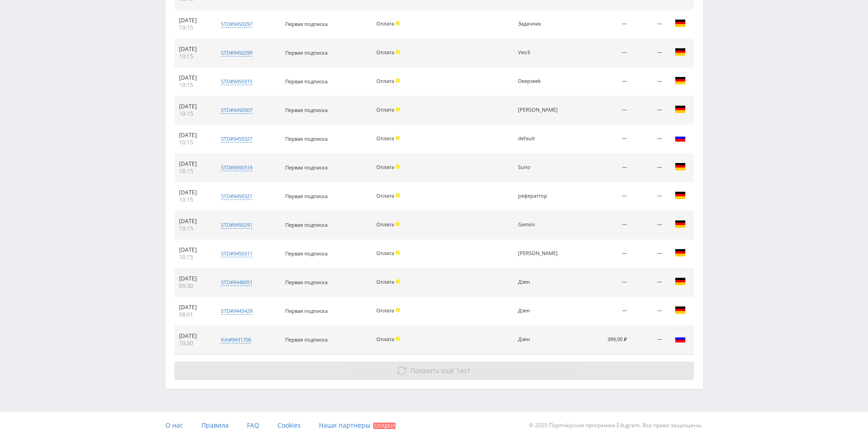  I want to click on div: Kling, so click(538, 110).